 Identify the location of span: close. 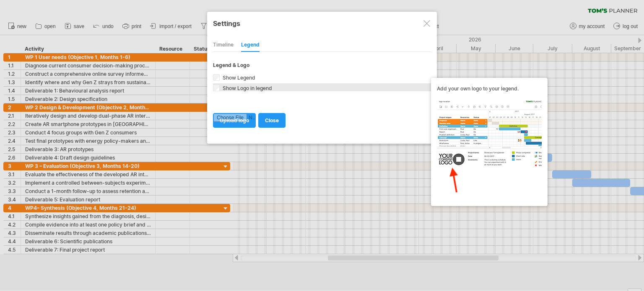
(272, 120).